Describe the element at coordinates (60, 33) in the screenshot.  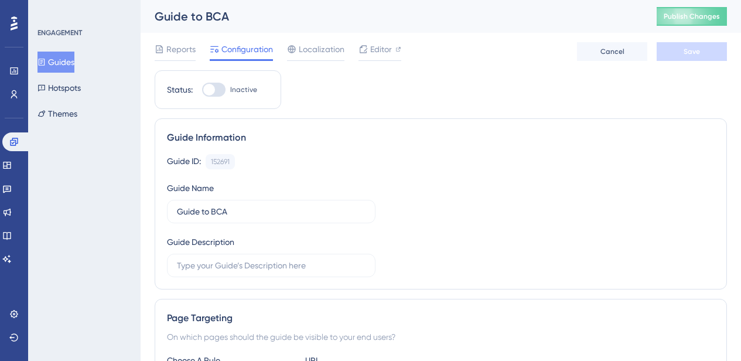
I see `div: ENGAGEMENT` at that location.